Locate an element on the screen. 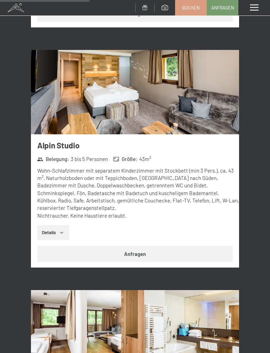 The height and width of the screenshot is (353, 270). button: Details is located at coordinates (53, 233).